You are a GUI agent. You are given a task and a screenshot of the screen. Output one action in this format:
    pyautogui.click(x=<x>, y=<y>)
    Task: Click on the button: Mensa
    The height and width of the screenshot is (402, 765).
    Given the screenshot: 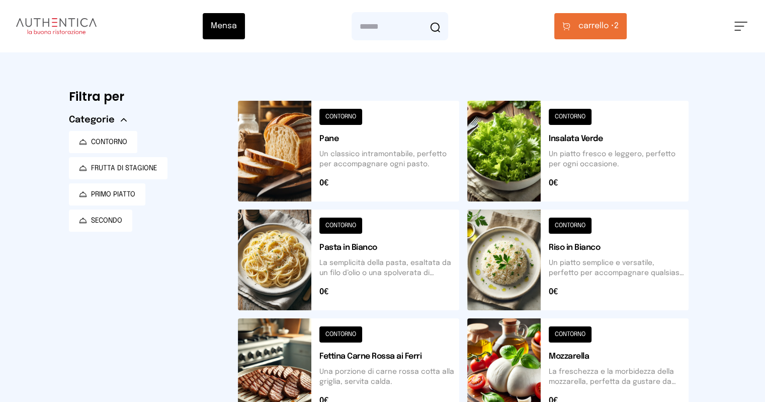 What is the action you would take?
    pyautogui.click(x=224, y=26)
    